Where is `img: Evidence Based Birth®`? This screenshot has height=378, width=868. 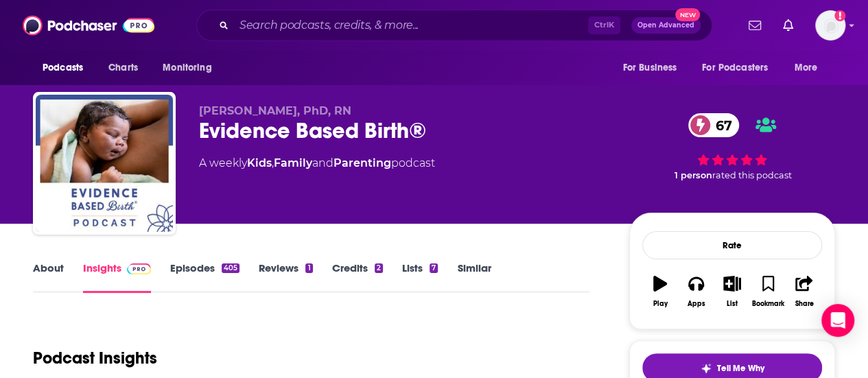 img: Evidence Based Birth® is located at coordinates (104, 164).